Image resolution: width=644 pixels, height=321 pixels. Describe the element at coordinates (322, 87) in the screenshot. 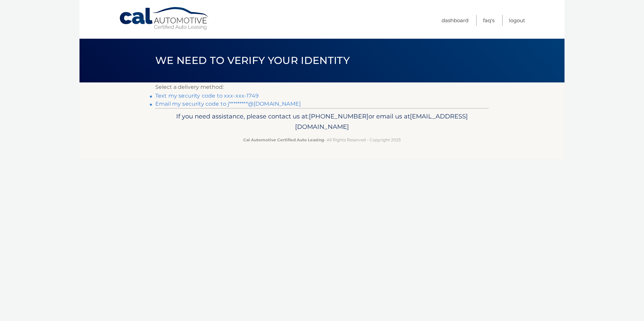

I see `p: Select a delivery method:` at that location.